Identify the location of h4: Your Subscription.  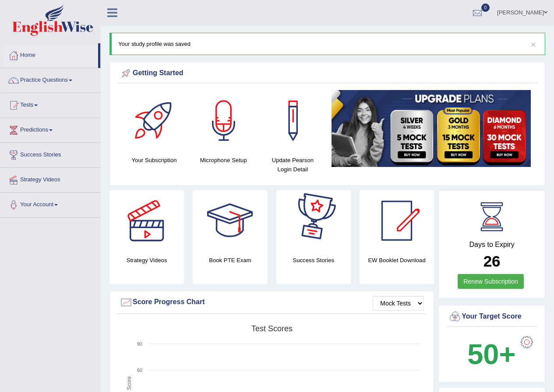
(154, 160).